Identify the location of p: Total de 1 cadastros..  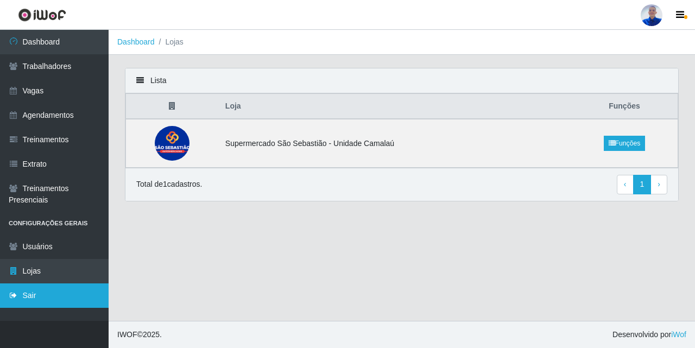
(169, 184).